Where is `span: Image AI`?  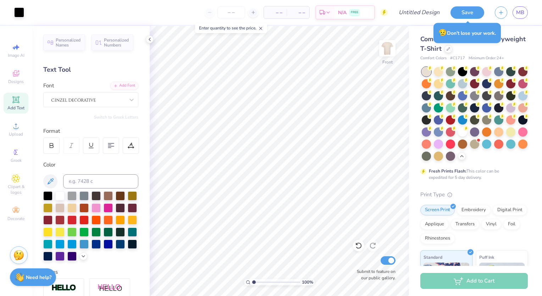 span: Image AI is located at coordinates (16, 55).